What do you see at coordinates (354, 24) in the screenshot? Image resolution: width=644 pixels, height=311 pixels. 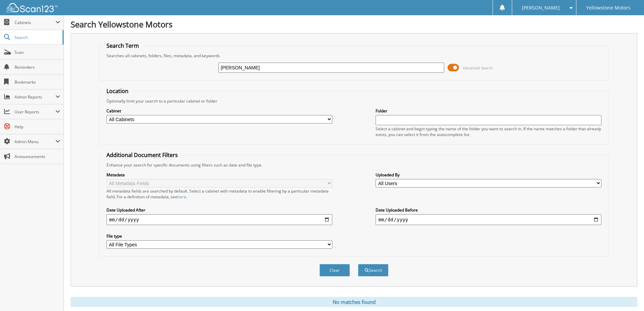 I see `h1: Search Yellowstone Motors` at bounding box center [354, 24].